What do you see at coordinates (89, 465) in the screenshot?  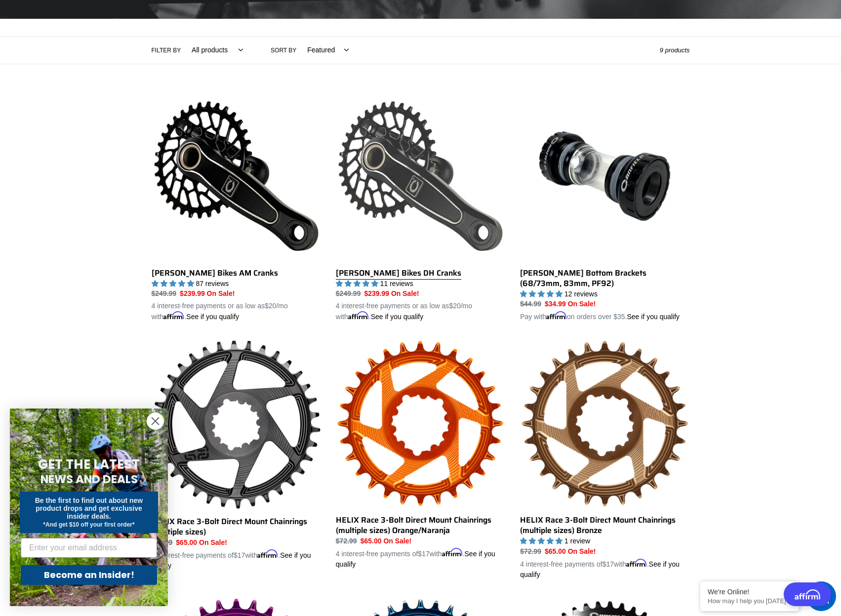 I see `span: GET THE LATEST` at bounding box center [89, 465].